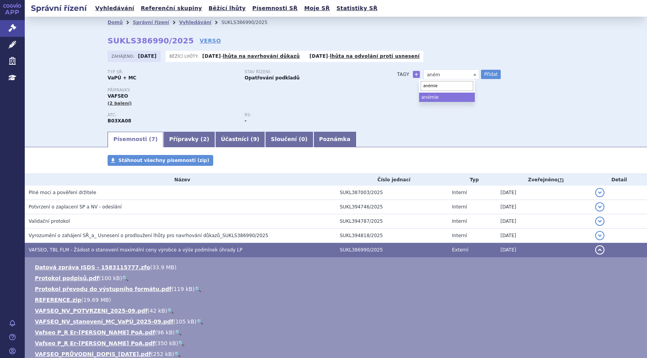  I want to click on span: 42 kB, so click(158, 310).